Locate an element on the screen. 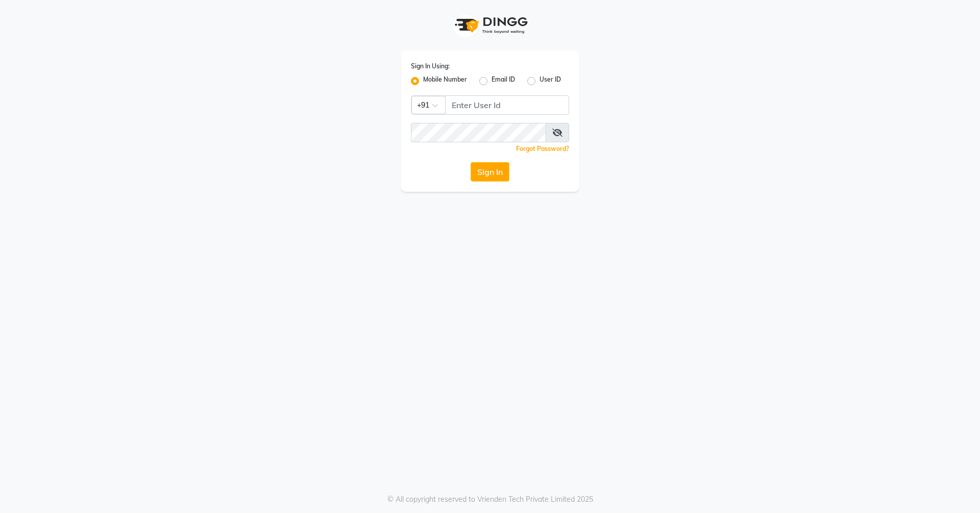  label: User ID is located at coordinates (550, 81).